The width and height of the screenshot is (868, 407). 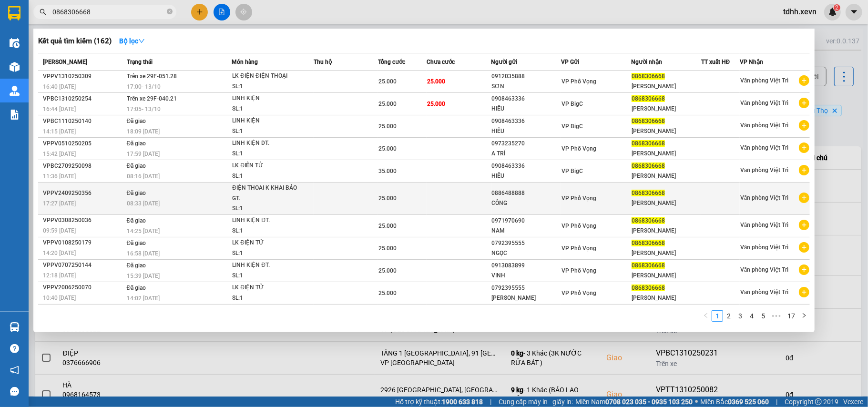 I want to click on li: 3, so click(x=741, y=316).